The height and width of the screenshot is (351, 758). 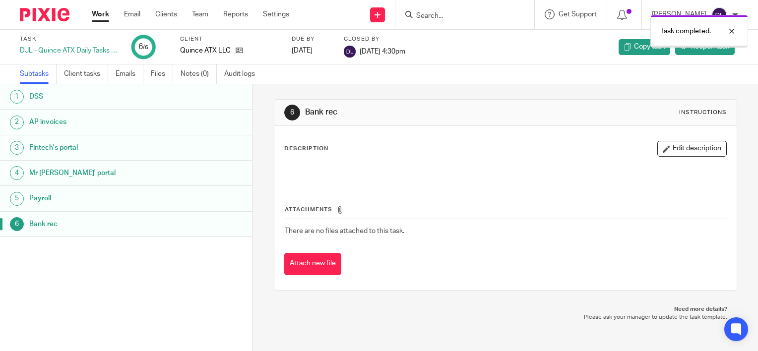 What do you see at coordinates (692, 149) in the screenshot?
I see `button: Edit description` at bounding box center [692, 149].